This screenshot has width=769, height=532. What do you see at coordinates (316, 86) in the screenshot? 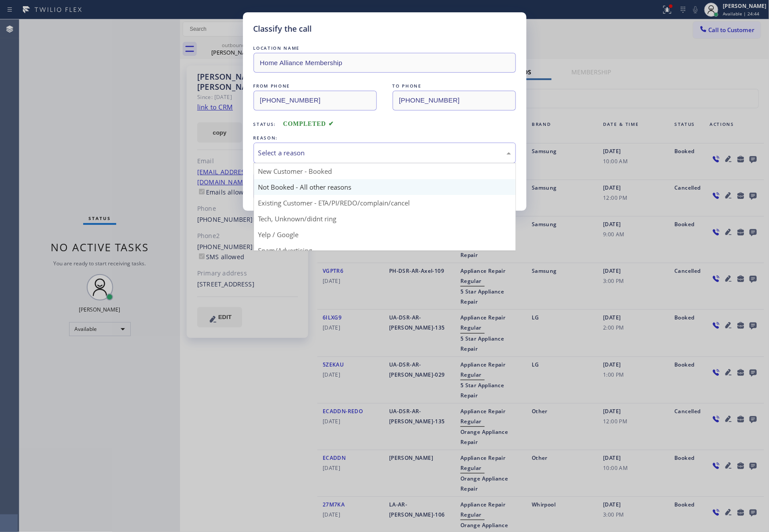
I see `div: FROM PHONE` at bounding box center [316, 86].